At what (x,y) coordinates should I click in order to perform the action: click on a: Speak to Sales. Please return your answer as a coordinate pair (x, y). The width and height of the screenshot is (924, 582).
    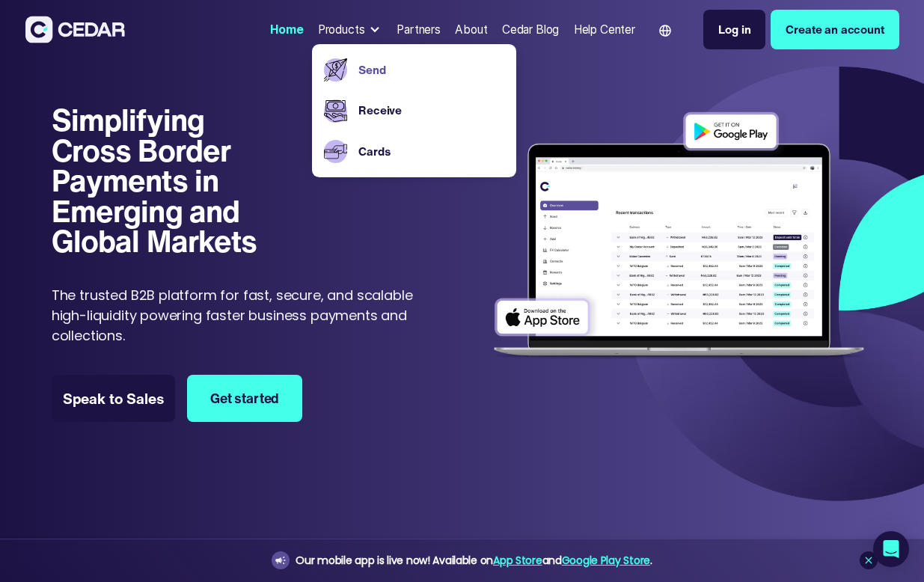
    Looking at the image, I should click on (114, 398).